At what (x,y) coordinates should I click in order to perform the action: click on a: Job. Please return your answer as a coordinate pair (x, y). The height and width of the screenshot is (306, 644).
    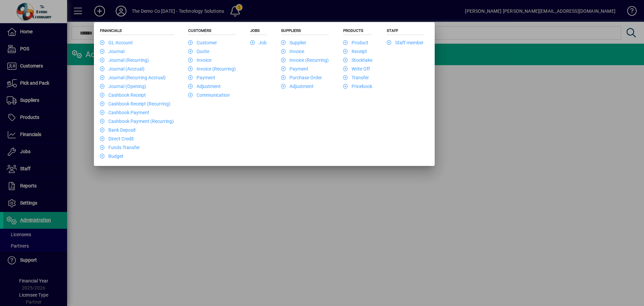
    Looking at the image, I should click on (258, 43).